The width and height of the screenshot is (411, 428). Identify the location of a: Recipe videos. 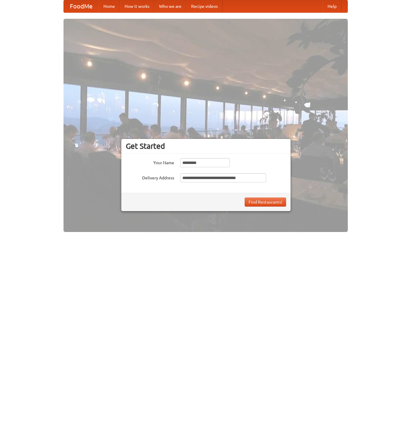
(204, 6).